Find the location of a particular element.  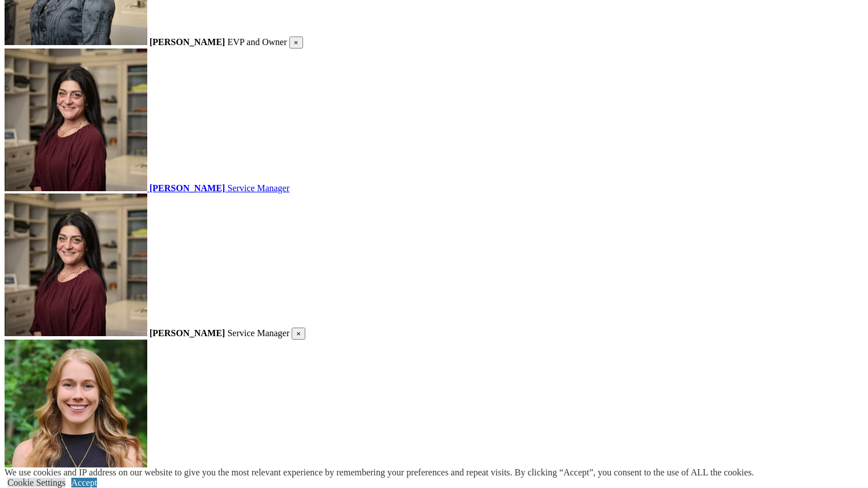

span: EVP and Owner is located at coordinates (257, 42).